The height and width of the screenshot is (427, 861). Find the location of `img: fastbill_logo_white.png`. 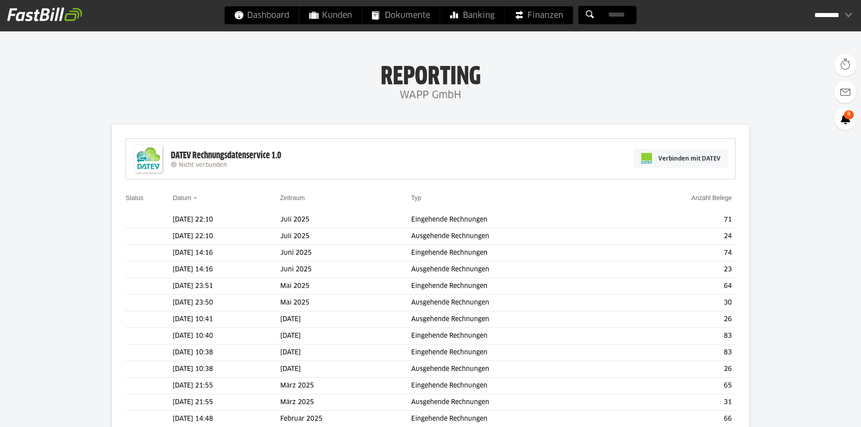

img: fastbill_logo_white.png is located at coordinates (44, 14).